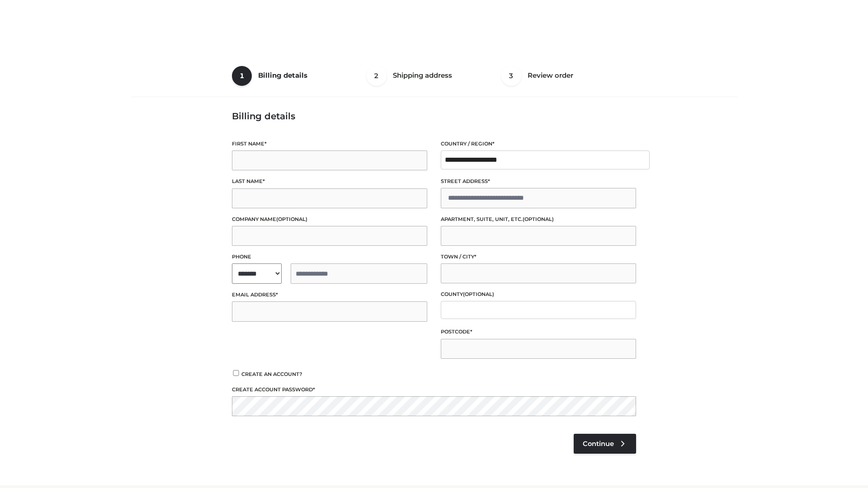 The image size is (868, 488). Describe the element at coordinates (283, 75) in the screenshot. I see `span: Billing details` at that location.